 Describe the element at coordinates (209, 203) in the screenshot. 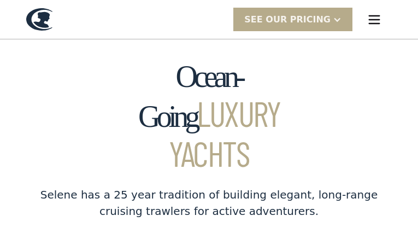

I see `div: Selene has a 25 year tradition of building elegant, long-range cruising trawlers for active adven...` at that location.